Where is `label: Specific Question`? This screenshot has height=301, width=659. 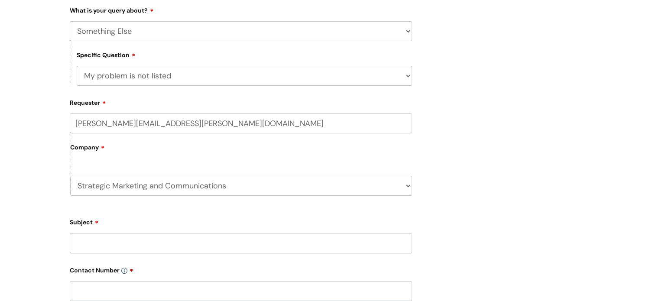
label: Specific Question is located at coordinates (106, 55).